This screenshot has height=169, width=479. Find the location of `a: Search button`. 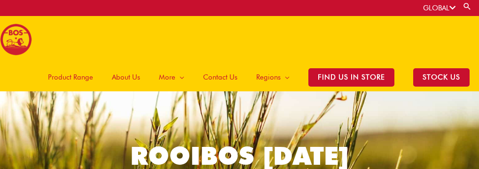

a: Search button is located at coordinates (467, 6).